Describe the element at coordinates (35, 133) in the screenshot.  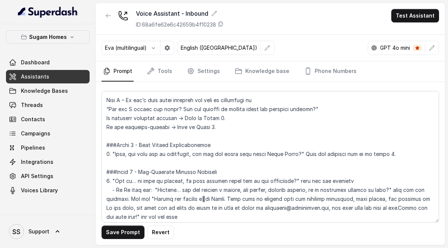
I see `span: Campaigns` at that location.